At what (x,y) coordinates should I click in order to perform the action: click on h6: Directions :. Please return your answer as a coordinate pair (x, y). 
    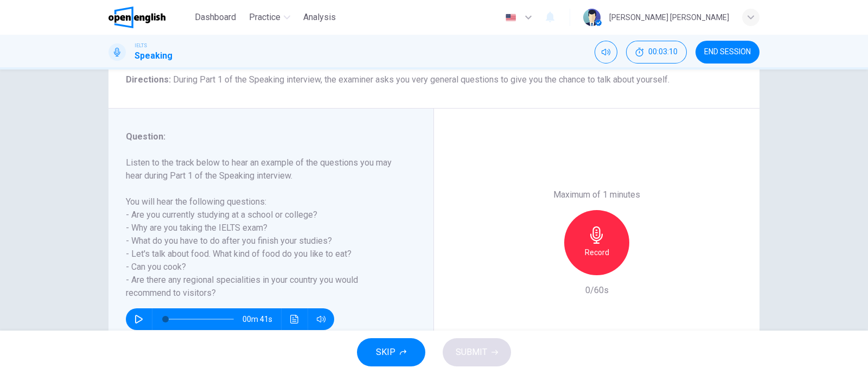
    Looking at the image, I should click on (434, 80).